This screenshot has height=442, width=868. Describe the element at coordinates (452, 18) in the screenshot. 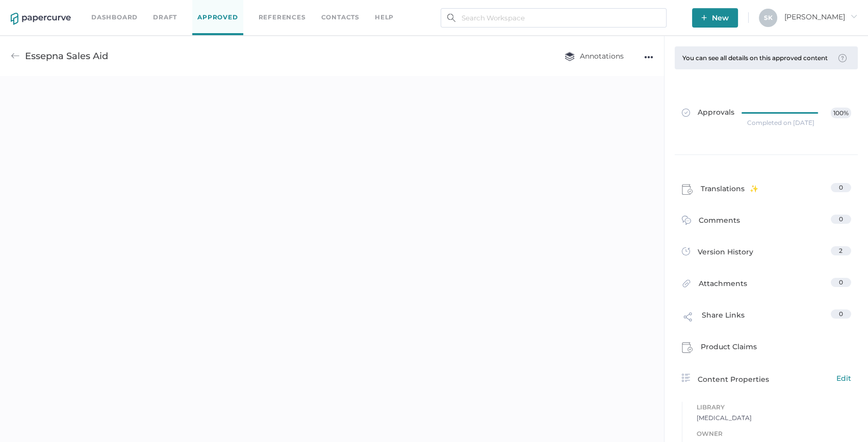

I see `img: search.bf03fe8b.svg` at that location.